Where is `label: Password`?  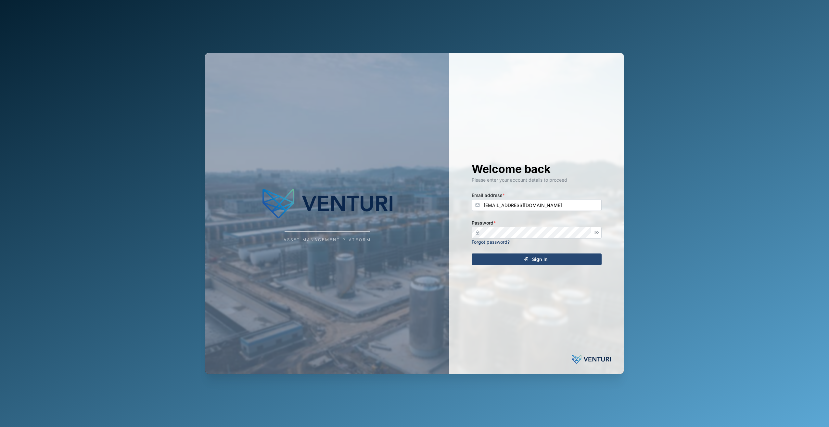
label: Password is located at coordinates (483, 223).